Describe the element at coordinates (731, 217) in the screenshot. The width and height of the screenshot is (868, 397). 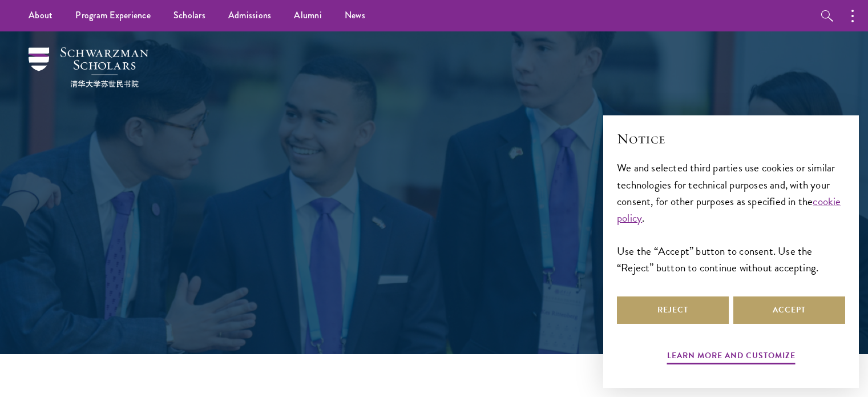
I see `div: We and selected third parties use cookies or similar technologies for technical purposes and, wit...` at that location.